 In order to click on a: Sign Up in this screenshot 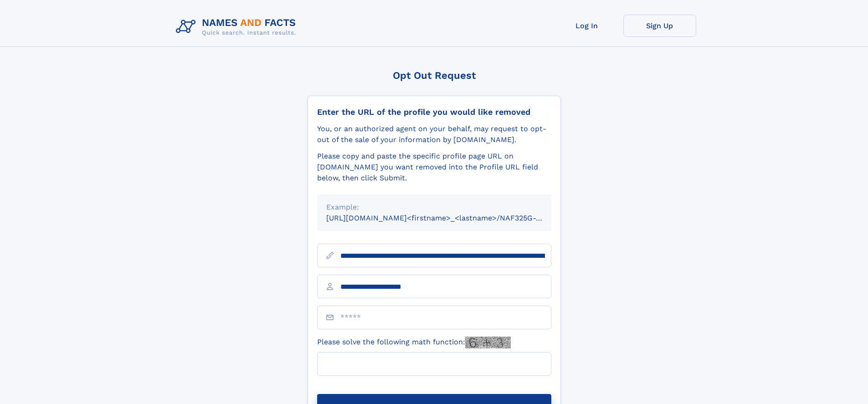, I will do `click(659, 25)`.